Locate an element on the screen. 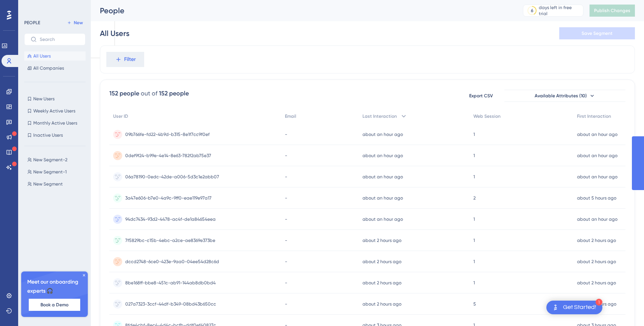 This screenshot has height=326, width=644. time: about 5 hours ago is located at coordinates (597, 198).